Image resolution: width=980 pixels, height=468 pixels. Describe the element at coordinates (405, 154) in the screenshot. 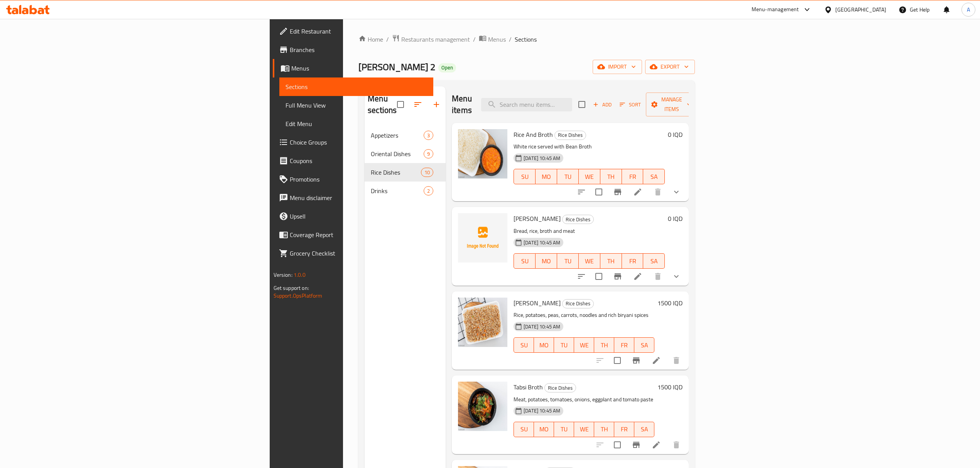

I see `div: Oriental Dishes9` at that location.